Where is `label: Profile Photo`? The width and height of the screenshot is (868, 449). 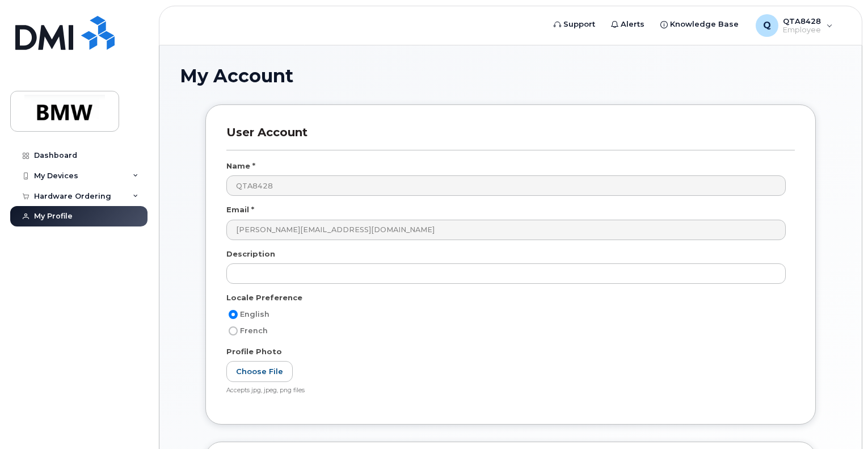 label: Profile Photo is located at coordinates (254, 351).